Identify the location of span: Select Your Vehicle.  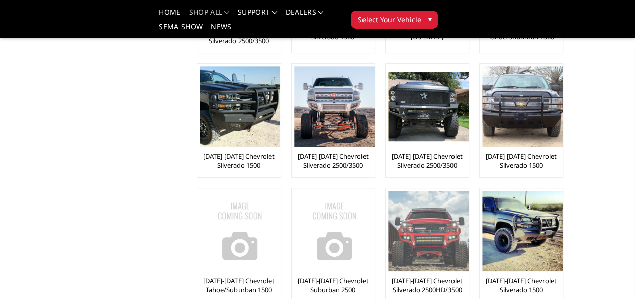
(389, 19).